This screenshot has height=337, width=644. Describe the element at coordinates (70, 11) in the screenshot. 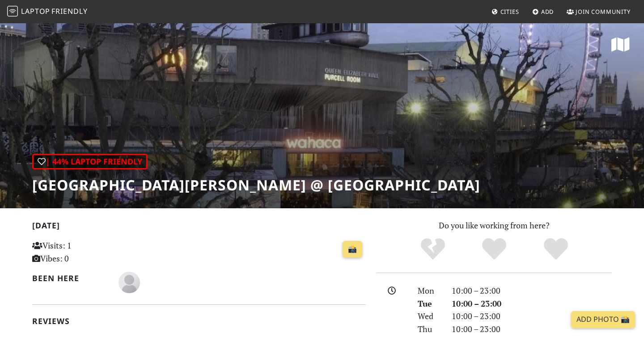

I see `span: Friendly` at that location.